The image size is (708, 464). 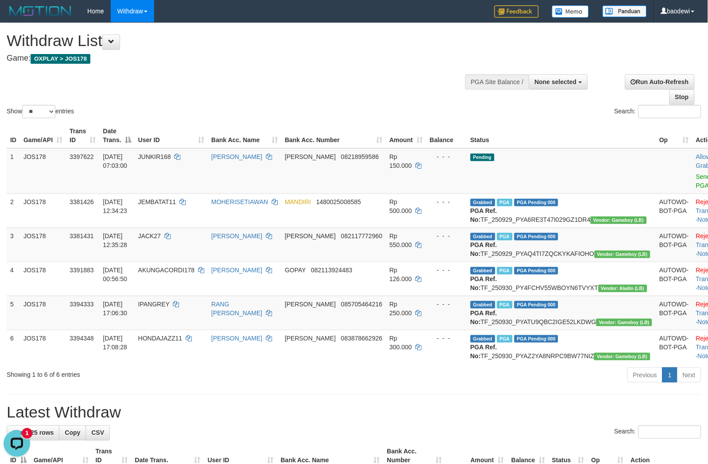 What do you see at coordinates (160, 338) in the screenshot?
I see `span: HONDAJAZZ11` at bounding box center [160, 338].